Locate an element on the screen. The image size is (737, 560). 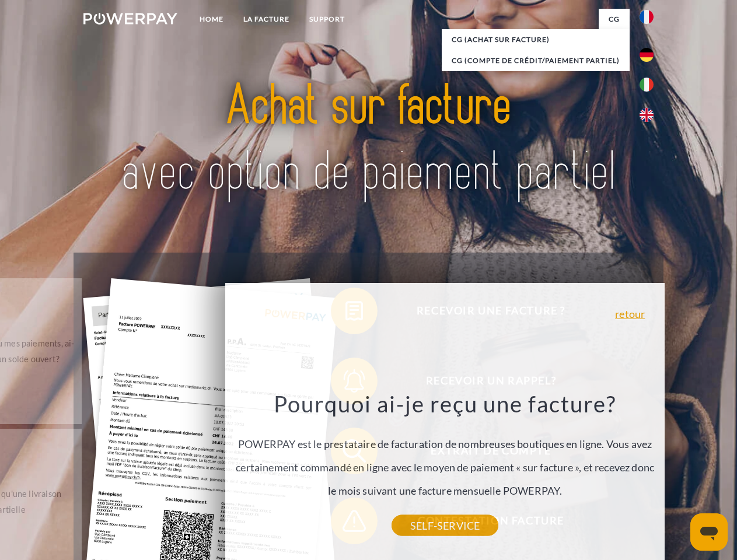
a: CG (Compte de crédit/paiement partiel) is located at coordinates (536, 61).